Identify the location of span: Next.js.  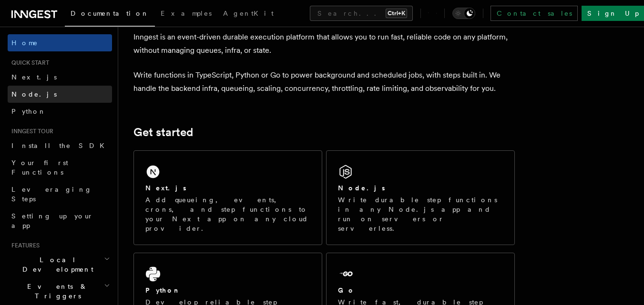
(34, 77).